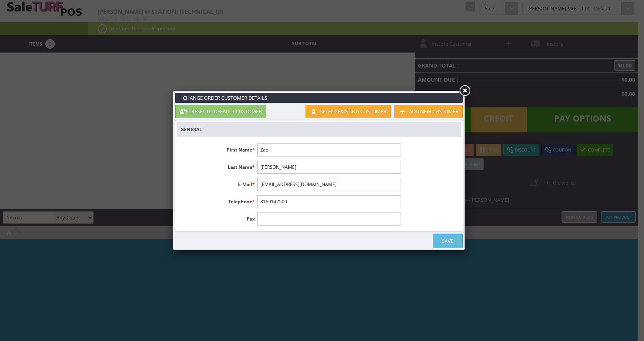 Image resolution: width=644 pixels, height=341 pixels. What do you see at coordinates (218, 218) in the screenshot?
I see `label: Fax` at bounding box center [218, 218].